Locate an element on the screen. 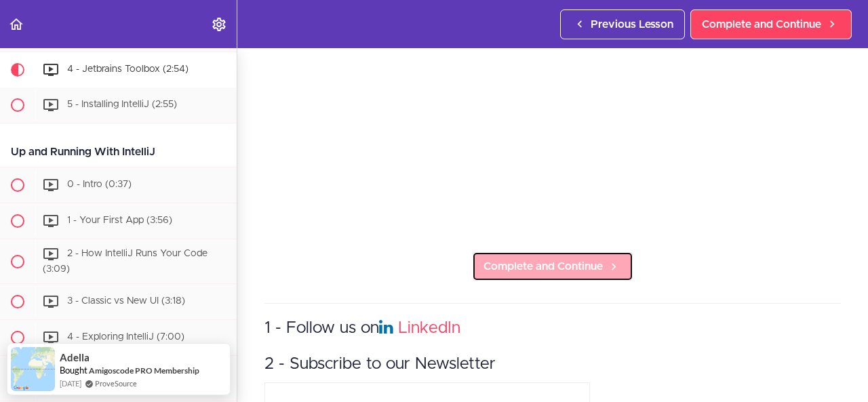 The image size is (868, 402). span: 5 - Installing IntelliJ (2:55) is located at coordinates (122, 105).